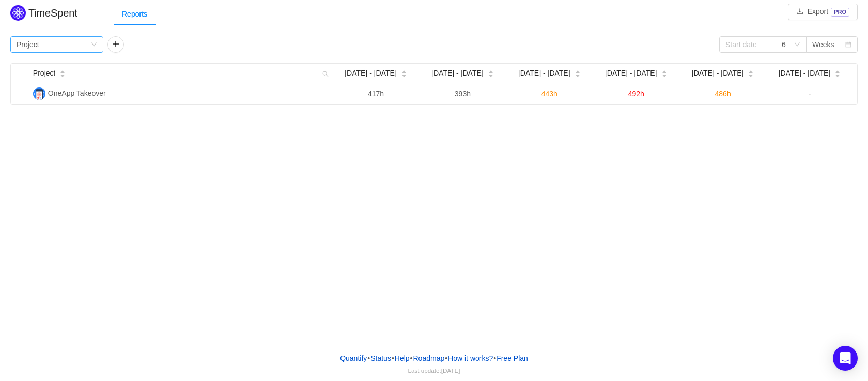  Describe the element at coordinates (353, 358) in the screenshot. I see `a: Quantify` at that location.